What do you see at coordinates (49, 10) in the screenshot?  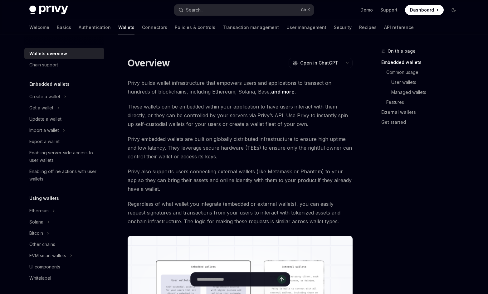 I see `img: dark logo` at bounding box center [49, 10].